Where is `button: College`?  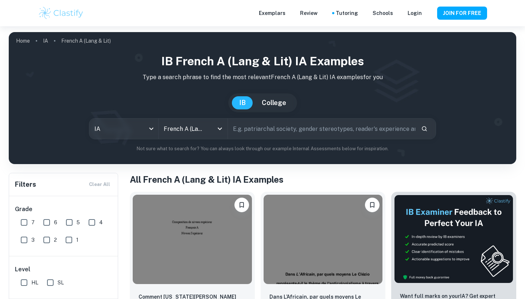
button: College is located at coordinates (274, 103).